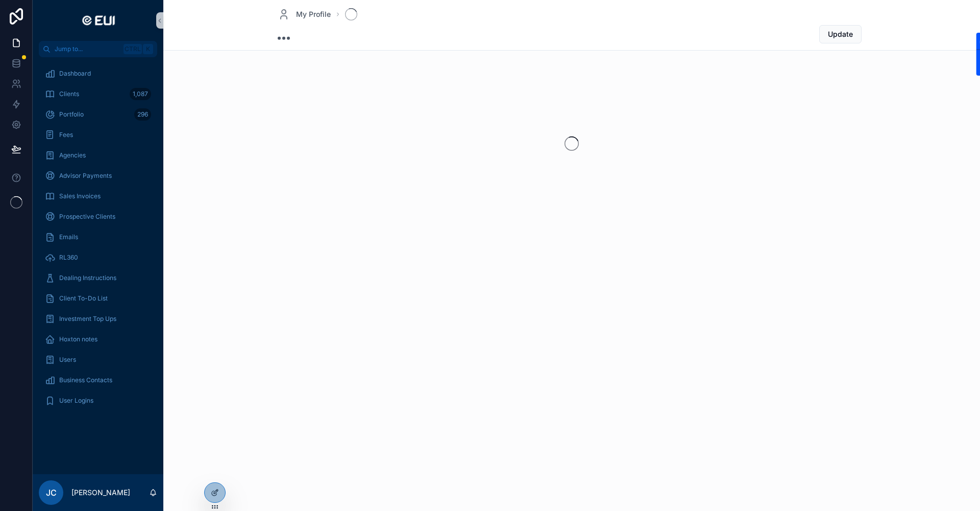 The height and width of the screenshot is (511, 980). I want to click on a: Clients1,087, so click(98, 94).